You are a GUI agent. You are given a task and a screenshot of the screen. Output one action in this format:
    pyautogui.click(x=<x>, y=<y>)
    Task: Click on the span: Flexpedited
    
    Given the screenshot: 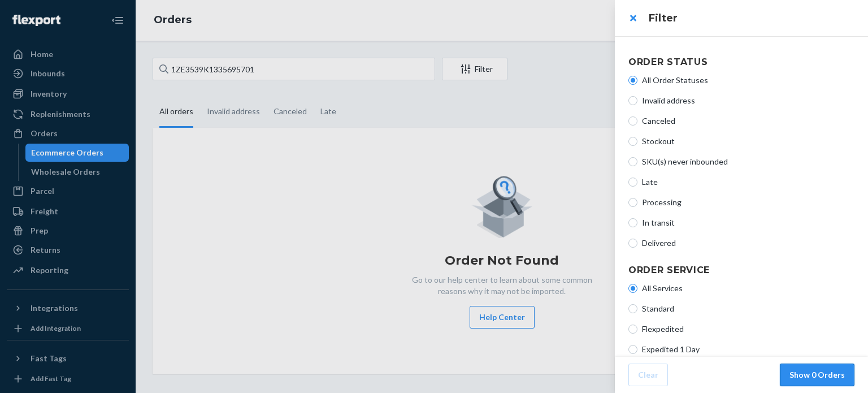 What is the action you would take?
    pyautogui.click(x=748, y=329)
    